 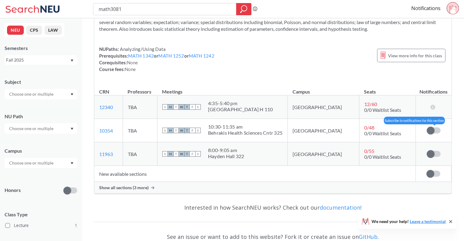 What do you see at coordinates (323, 89) in the screenshot?
I see `th: Campus` at bounding box center [323, 89].